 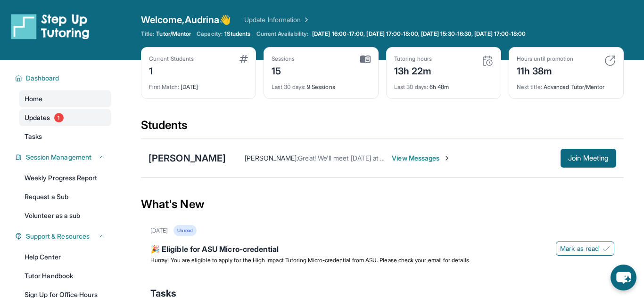 I want to click on span: Tasks, so click(x=33, y=136).